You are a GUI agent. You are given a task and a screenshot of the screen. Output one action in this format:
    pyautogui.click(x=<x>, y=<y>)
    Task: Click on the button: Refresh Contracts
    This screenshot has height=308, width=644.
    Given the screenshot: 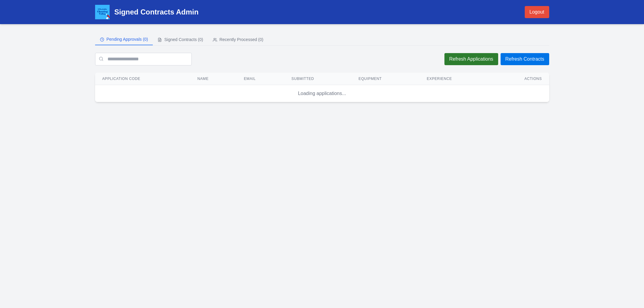 What is the action you would take?
    pyautogui.click(x=525, y=59)
    